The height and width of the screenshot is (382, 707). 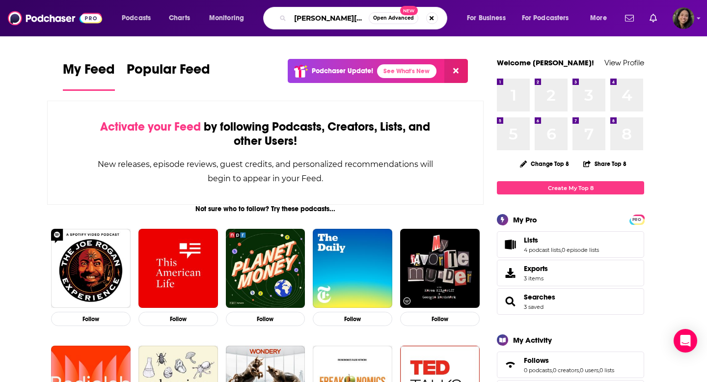 What do you see at coordinates (55, 18) in the screenshot?
I see `img: Podchaser - Follow, Share and Rate Podcasts` at bounding box center [55, 18].